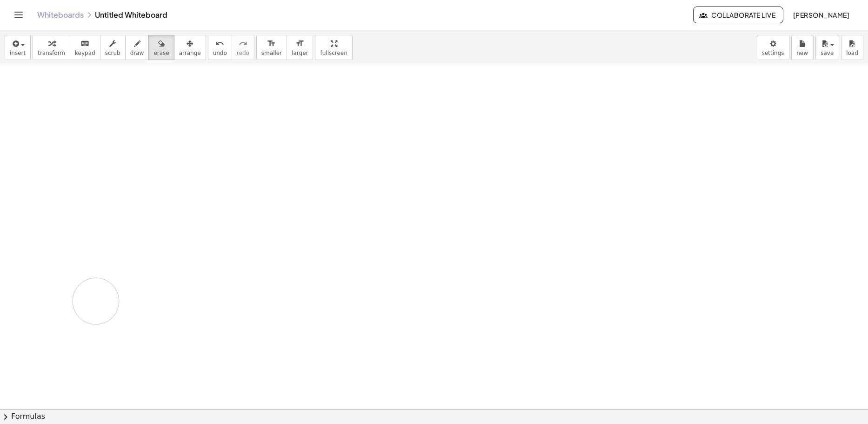 This screenshot has width=868, height=424. I want to click on span: undo, so click(220, 53).